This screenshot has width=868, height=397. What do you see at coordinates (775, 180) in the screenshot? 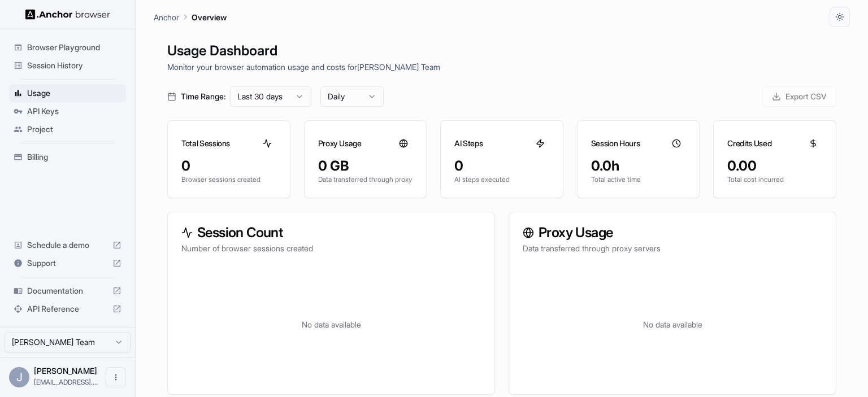
I see `p: Total cost incurred` at bounding box center [775, 180].